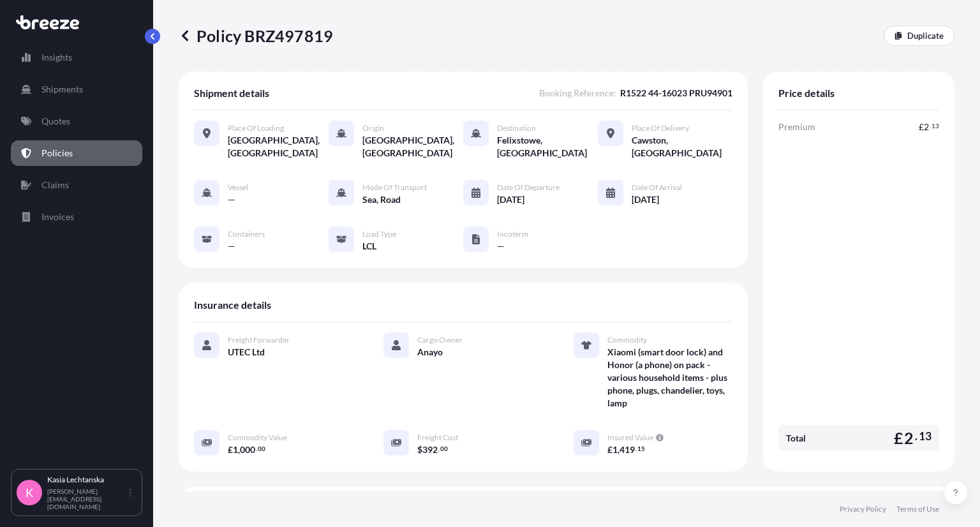 The image size is (980, 527). I want to click on span: Total, so click(795, 438).